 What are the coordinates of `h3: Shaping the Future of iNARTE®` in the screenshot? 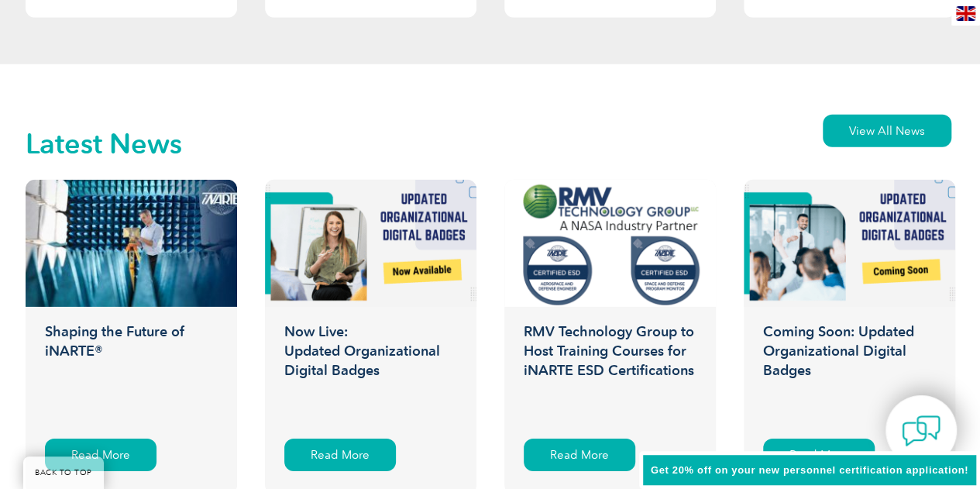 It's located at (131, 373).